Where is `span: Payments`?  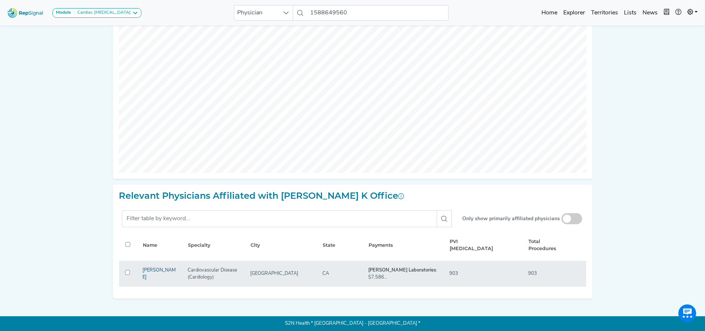 span: Payments is located at coordinates (381, 245).